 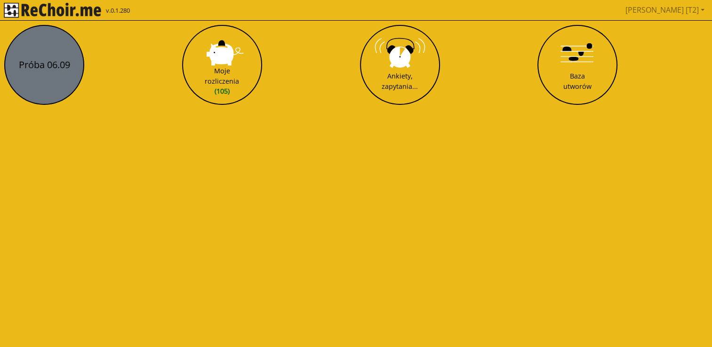 I want to click on button: Ankiety, zapytania..., so click(x=400, y=65).